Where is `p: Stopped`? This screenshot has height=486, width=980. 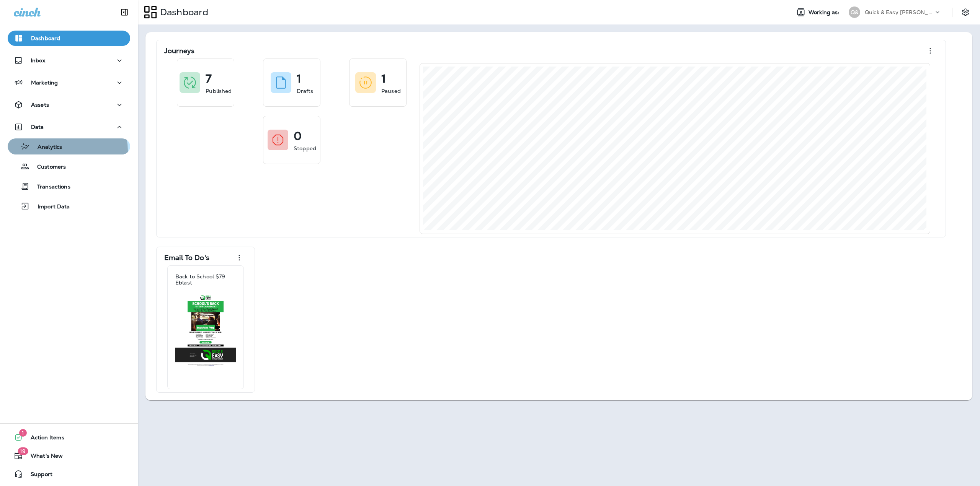 p: Stopped is located at coordinates (304, 149).